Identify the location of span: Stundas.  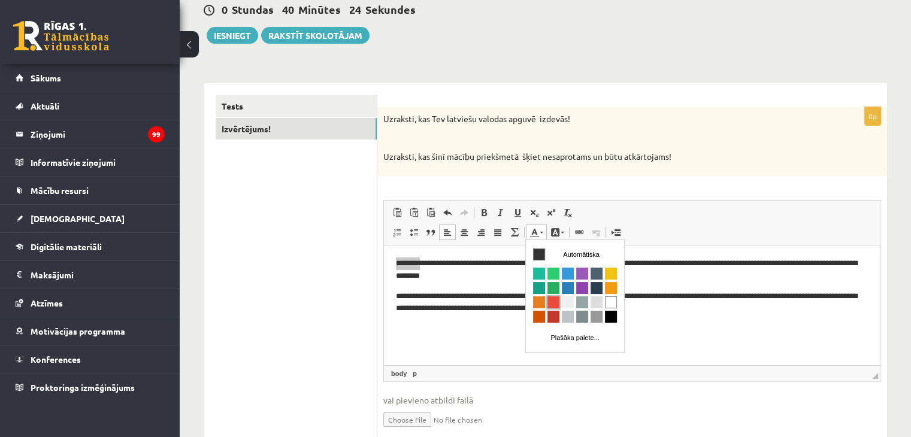
(253, 9).